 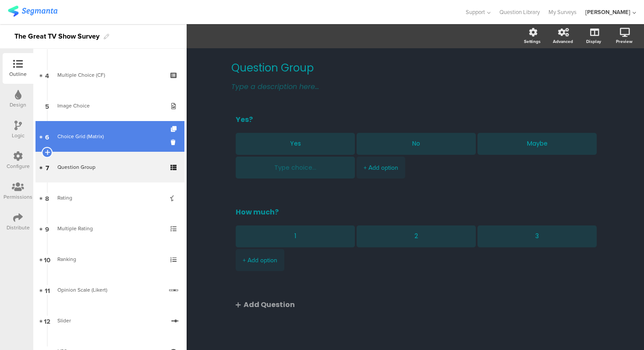 I want to click on span: 11, so click(x=48, y=290).